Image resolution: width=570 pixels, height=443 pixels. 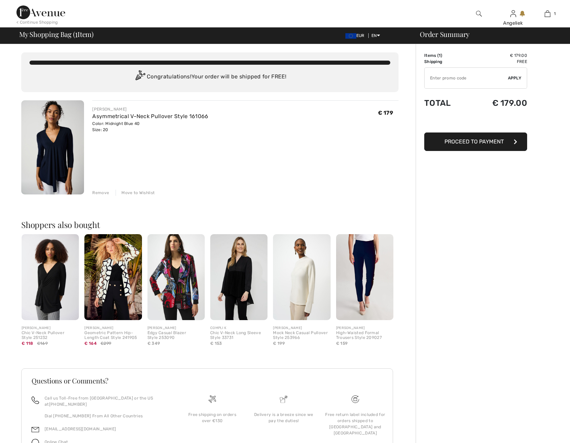 I want to click on div: Chic V-Neck Pullover Style 251232, so click(x=50, y=336).